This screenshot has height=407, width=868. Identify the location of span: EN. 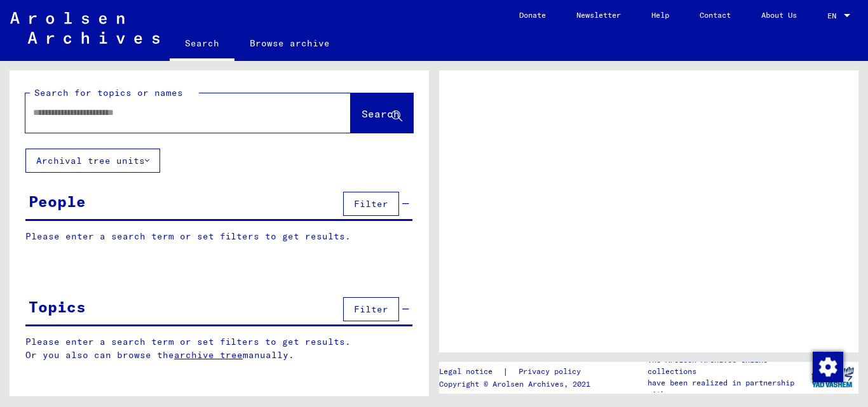
(835, 16).